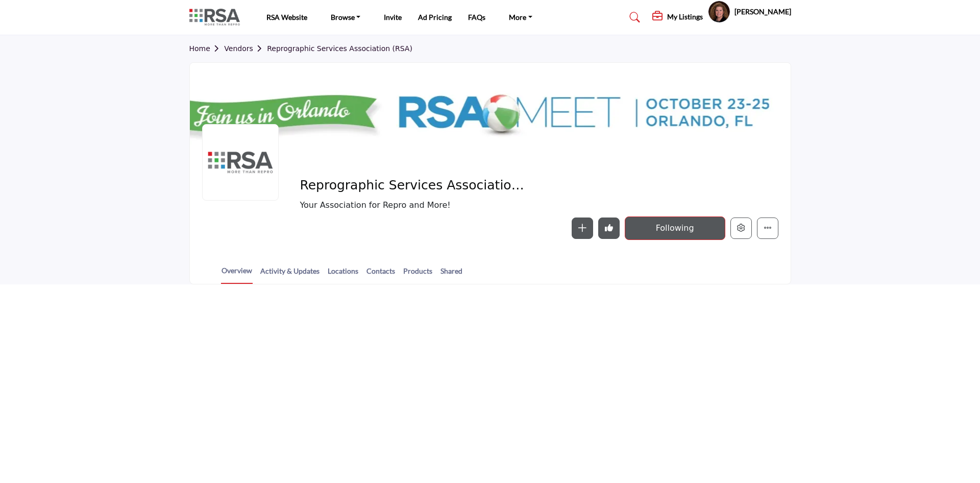 The width and height of the screenshot is (980, 483). What do you see at coordinates (217, 16) in the screenshot?
I see `img: site Logo` at bounding box center [217, 16].